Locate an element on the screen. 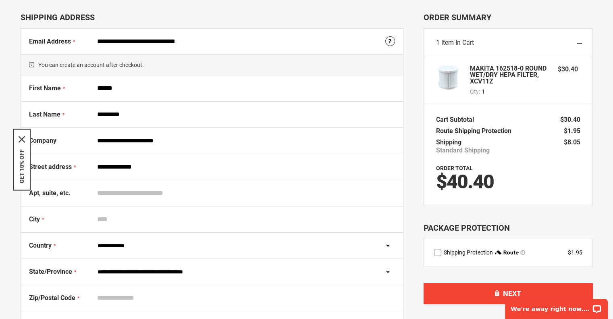 The width and height of the screenshot is (613, 319). div: $1.95 is located at coordinates (575, 252).